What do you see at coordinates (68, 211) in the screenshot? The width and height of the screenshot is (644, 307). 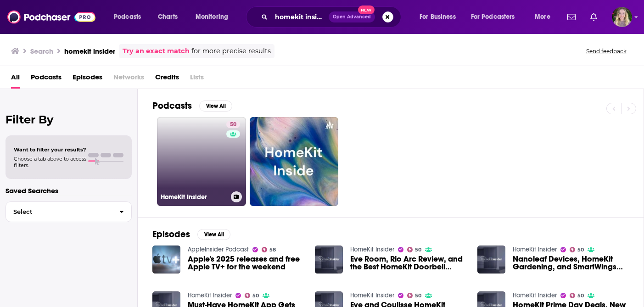 I see `button: Select` at bounding box center [68, 211].